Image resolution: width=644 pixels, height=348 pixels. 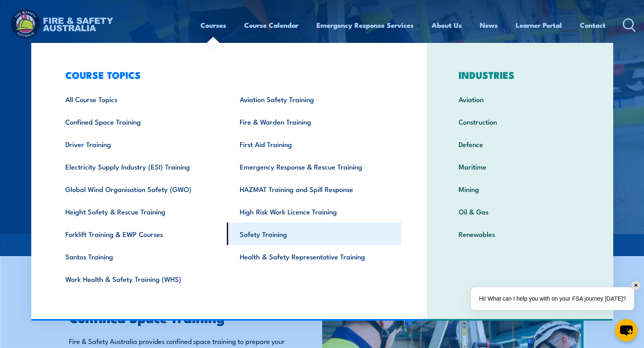 What do you see at coordinates (314, 121) in the screenshot?
I see `a: Fire & Warden Training` at bounding box center [314, 121].